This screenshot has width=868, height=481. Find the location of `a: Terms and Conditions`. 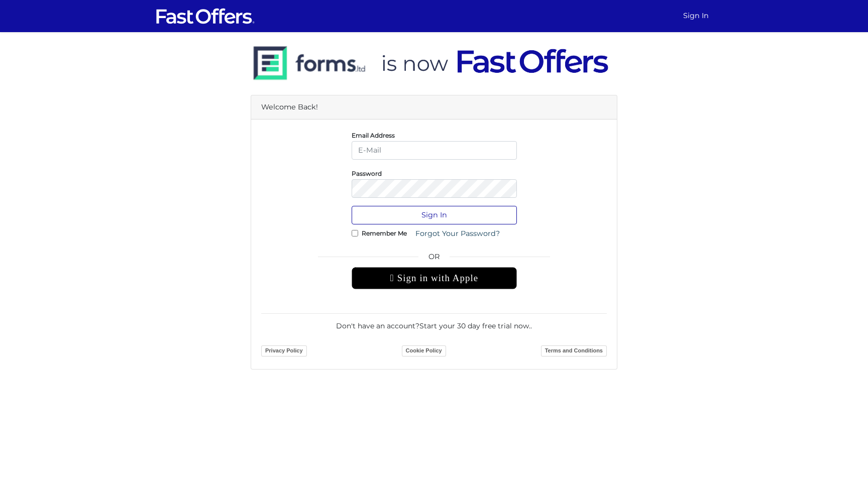

a: Terms and Conditions is located at coordinates (574, 351).